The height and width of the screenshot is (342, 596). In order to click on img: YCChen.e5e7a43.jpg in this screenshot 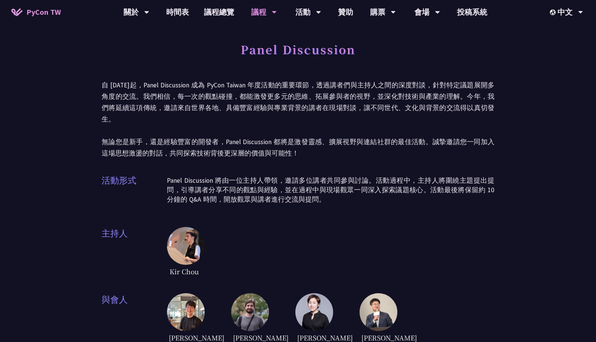, I will do `click(379, 312)`.